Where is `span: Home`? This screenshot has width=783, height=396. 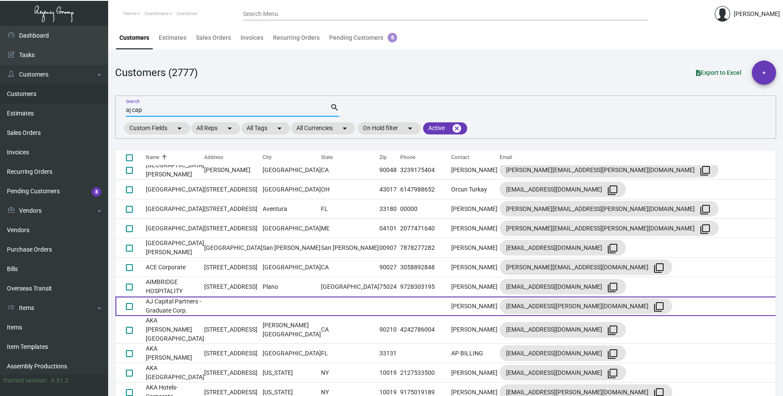
span: Home is located at coordinates (130, 13).